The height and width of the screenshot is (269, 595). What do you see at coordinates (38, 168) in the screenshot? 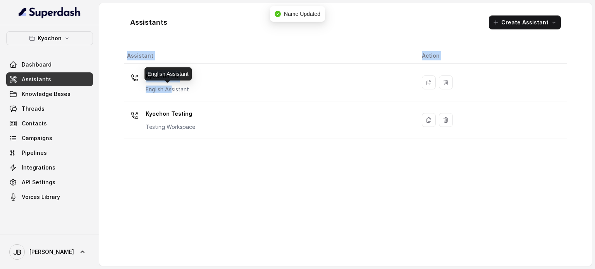
I see `span: Integrations` at bounding box center [38, 168].